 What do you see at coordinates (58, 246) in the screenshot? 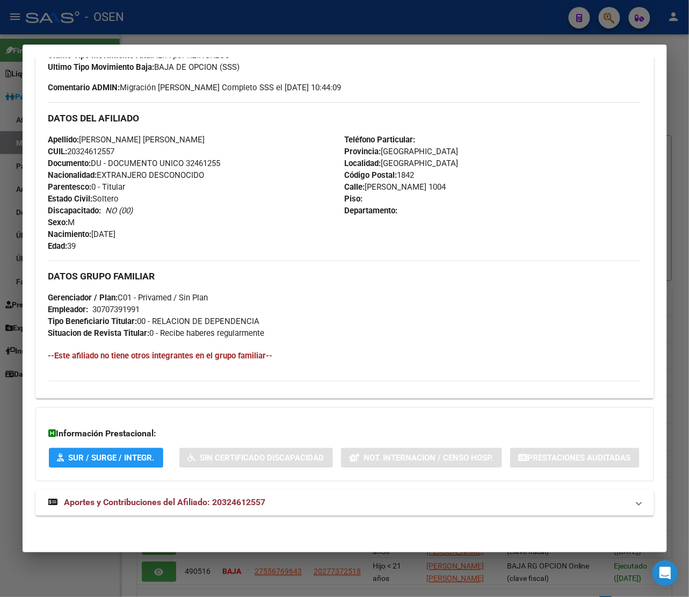
I see `strong: Edad:` at bounding box center [58, 246].